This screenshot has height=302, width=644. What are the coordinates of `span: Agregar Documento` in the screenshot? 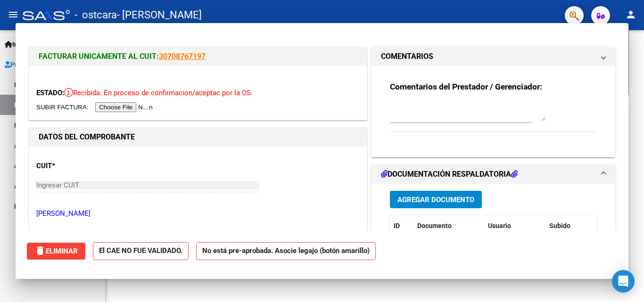 It's located at (436, 200).